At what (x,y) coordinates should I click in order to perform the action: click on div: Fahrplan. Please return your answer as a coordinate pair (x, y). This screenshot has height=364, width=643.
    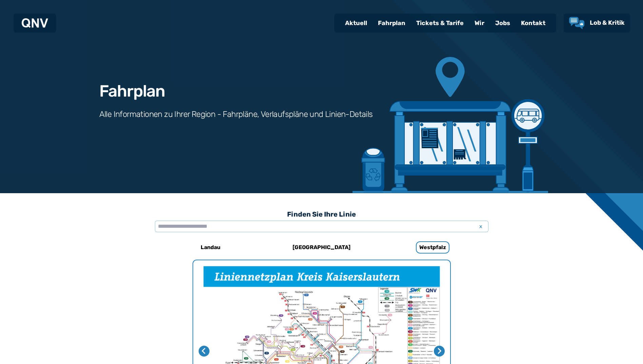
    Looking at the image, I should click on (392, 23).